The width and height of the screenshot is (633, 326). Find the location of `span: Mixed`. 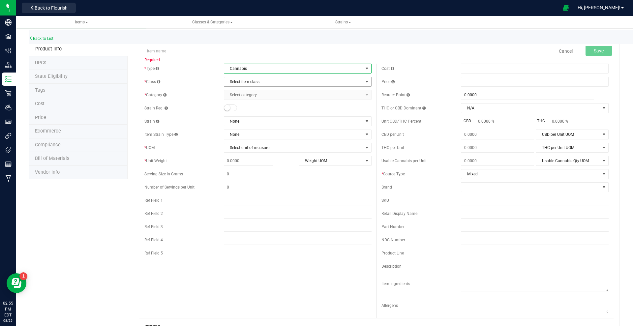

span: Mixed is located at coordinates (531, 174).